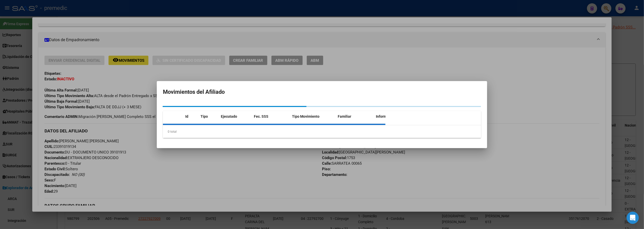 This screenshot has height=229, width=644. What do you see at coordinates (271, 117) in the screenshot?
I see `datatable-header-cell: Fec. SSS` at bounding box center [271, 117].